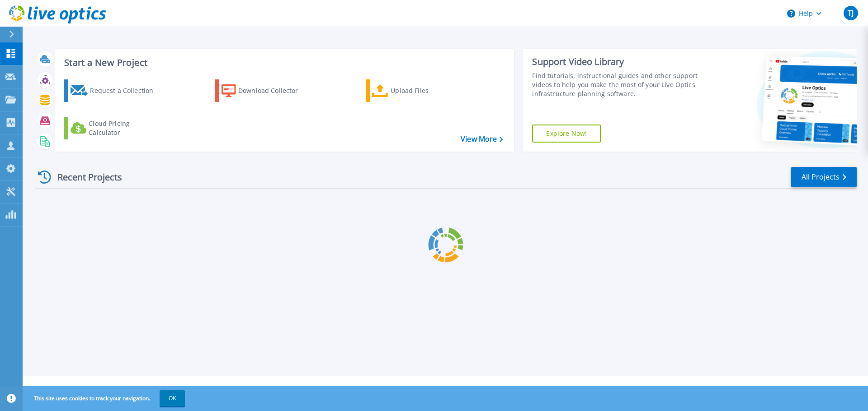 The image size is (868, 411). Describe the element at coordinates (824, 177) in the screenshot. I see `a: All Projects` at that location.